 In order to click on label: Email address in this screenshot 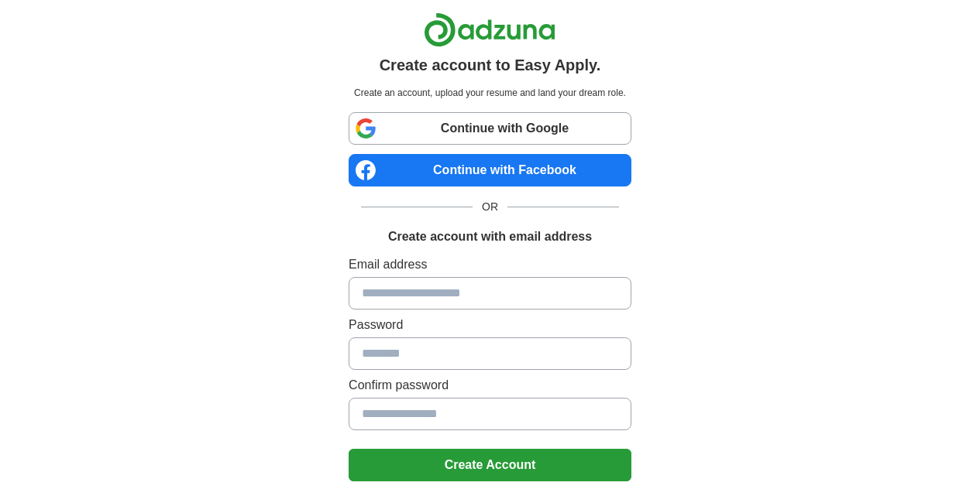, I will do `click(489, 264)`.